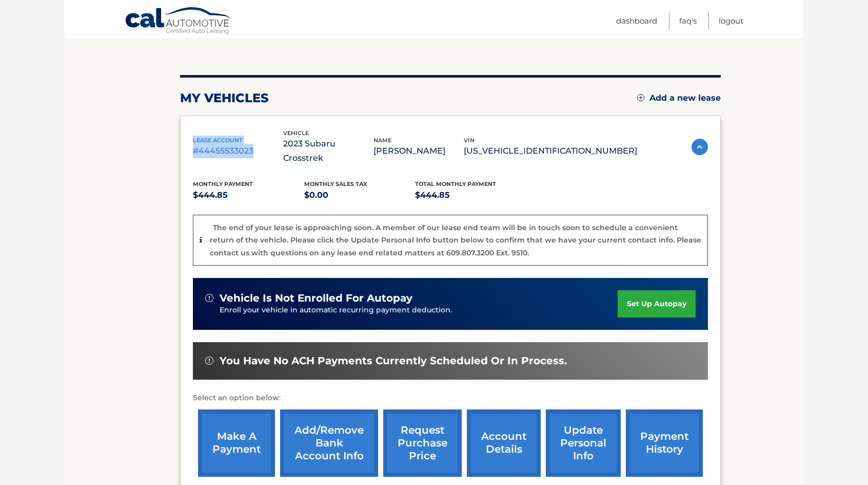  I want to click on a: FAQ's, so click(688, 21).